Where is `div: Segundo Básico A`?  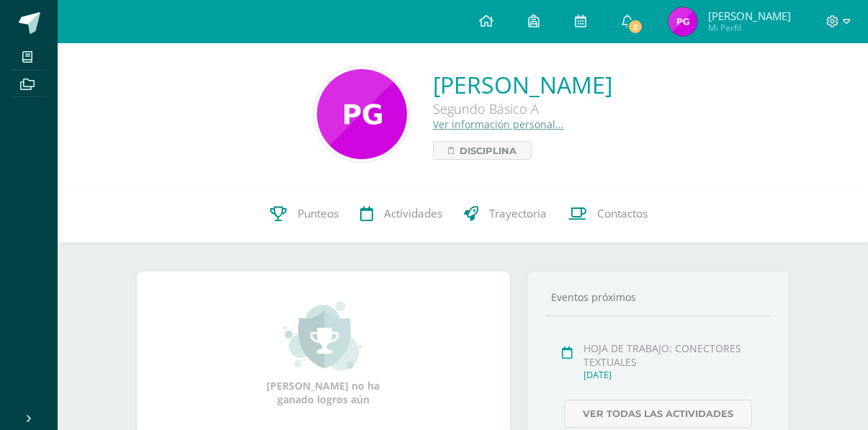
div: Segundo Básico A is located at coordinates (522, 108).